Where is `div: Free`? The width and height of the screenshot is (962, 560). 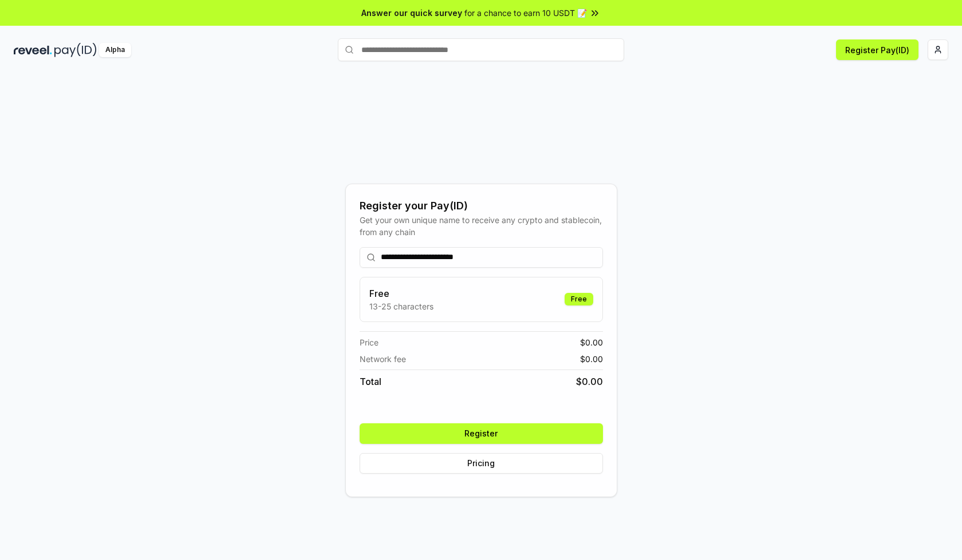
div: Free is located at coordinates (579, 299).